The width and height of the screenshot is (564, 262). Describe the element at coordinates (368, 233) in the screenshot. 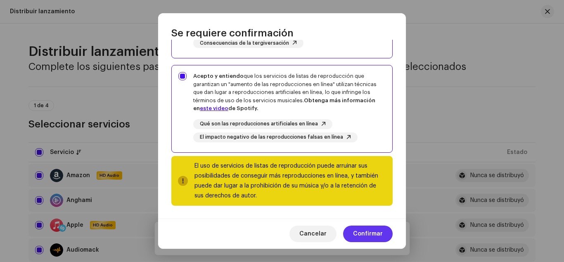

I see `button: Confirmar` at that location.